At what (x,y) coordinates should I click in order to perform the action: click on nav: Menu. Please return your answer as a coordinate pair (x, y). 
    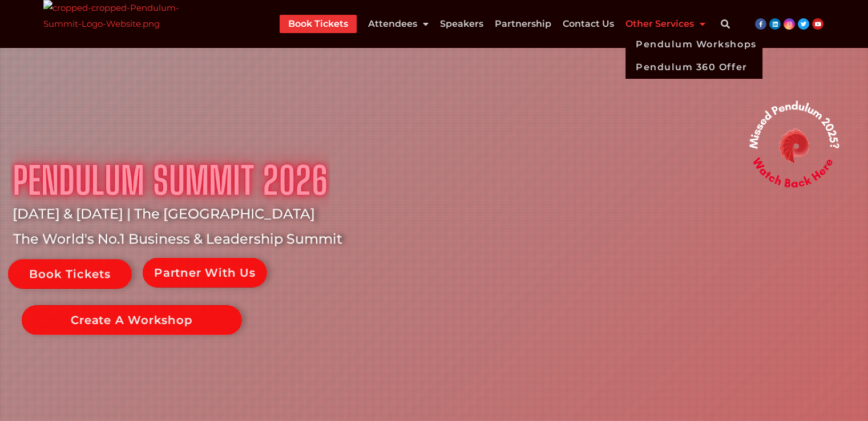
    Looking at the image, I should click on (493, 24).